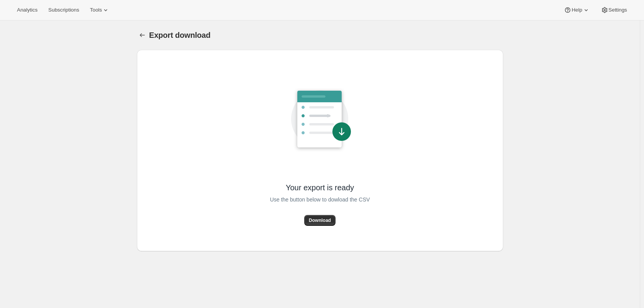 The height and width of the screenshot is (308, 644). What do you see at coordinates (618, 10) in the screenshot?
I see `span: Settings` at bounding box center [618, 10].